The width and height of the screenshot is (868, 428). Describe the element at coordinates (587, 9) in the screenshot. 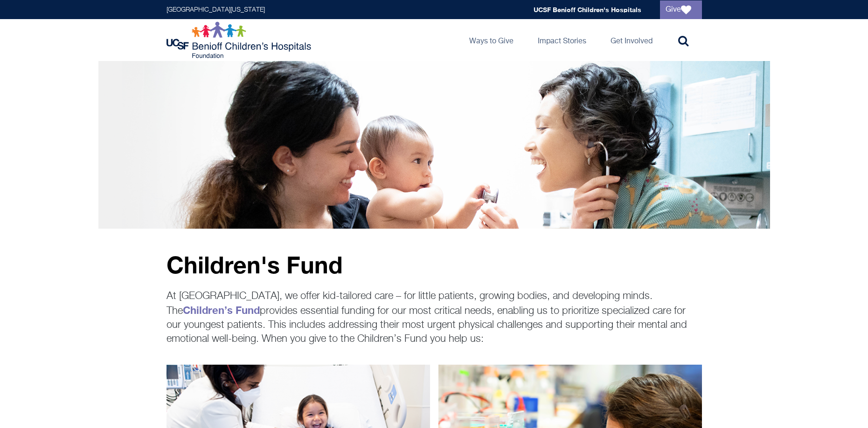

I see `a: UCSF Benioff Children's Hospitals` at that location.